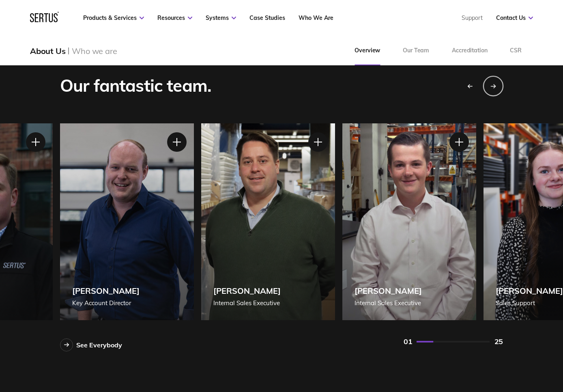  I want to click on div: 25, so click(499, 341).